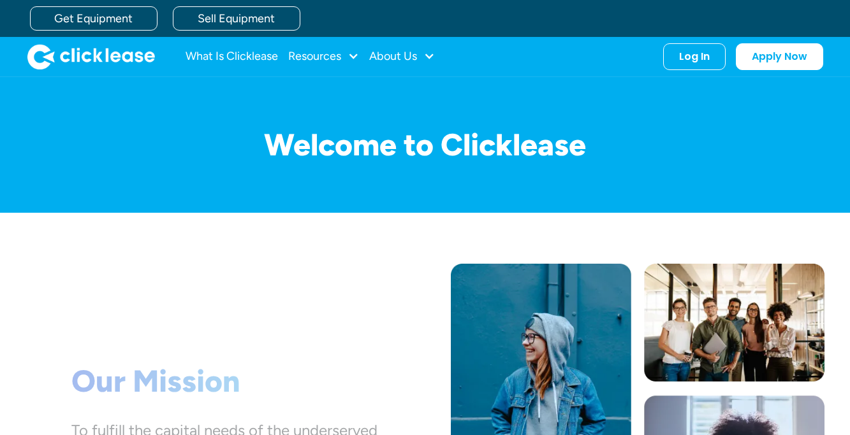 This screenshot has width=850, height=435. What do you see at coordinates (231, 57) in the screenshot?
I see `a: What Is Clicklease` at bounding box center [231, 57].